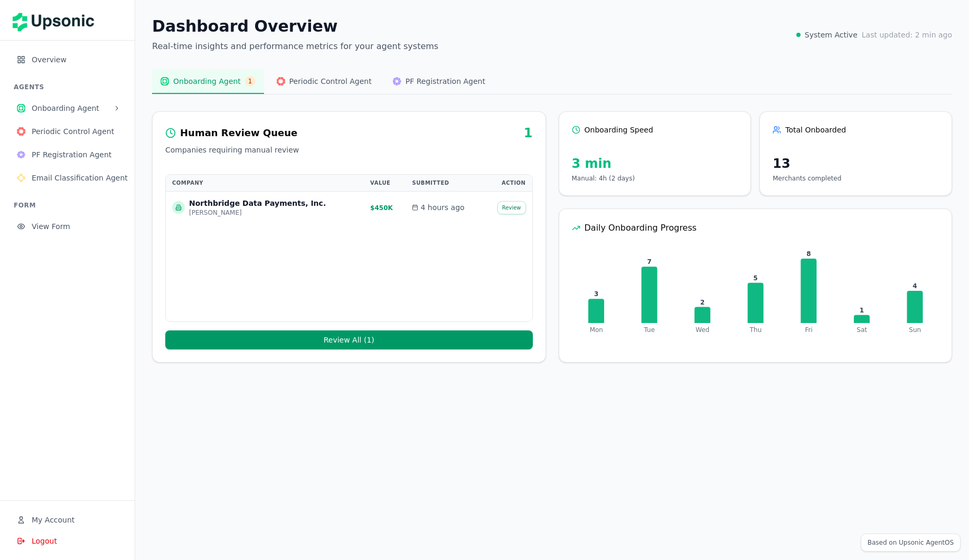 This screenshot has height=560, width=969. Describe the element at coordinates (67, 541) in the screenshot. I see `button: Logout` at that location.